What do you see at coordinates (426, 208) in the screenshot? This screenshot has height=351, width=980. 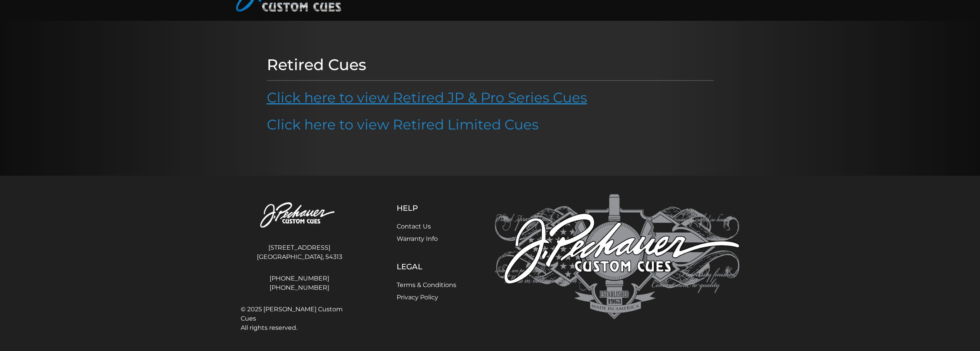 I see `h5: Help` at bounding box center [426, 208].